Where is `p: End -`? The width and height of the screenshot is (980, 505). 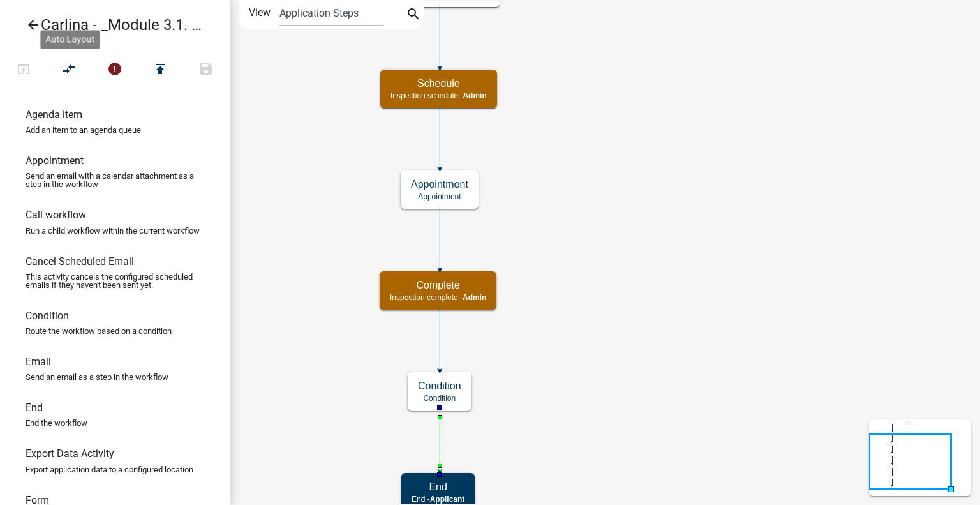 p: End - is located at coordinates (438, 499).